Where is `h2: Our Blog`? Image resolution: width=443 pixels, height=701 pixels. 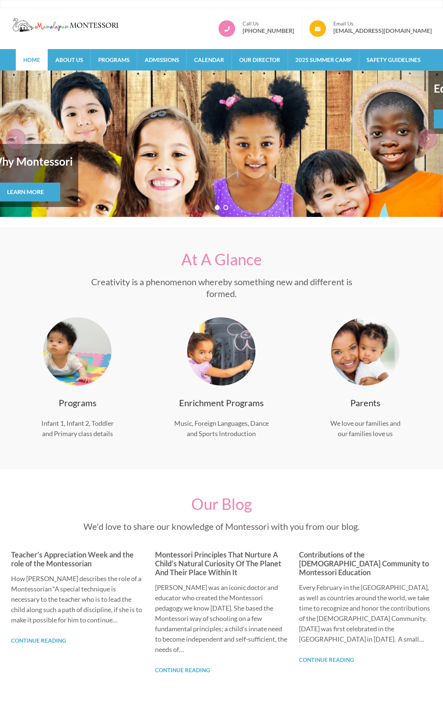 h2: Our Blog is located at coordinates (221, 504).